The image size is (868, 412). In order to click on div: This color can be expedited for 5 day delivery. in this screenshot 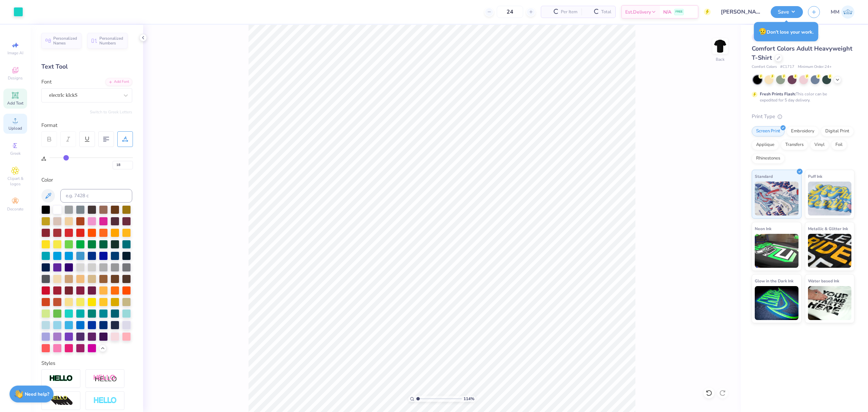, I will do `click(802, 97)`.